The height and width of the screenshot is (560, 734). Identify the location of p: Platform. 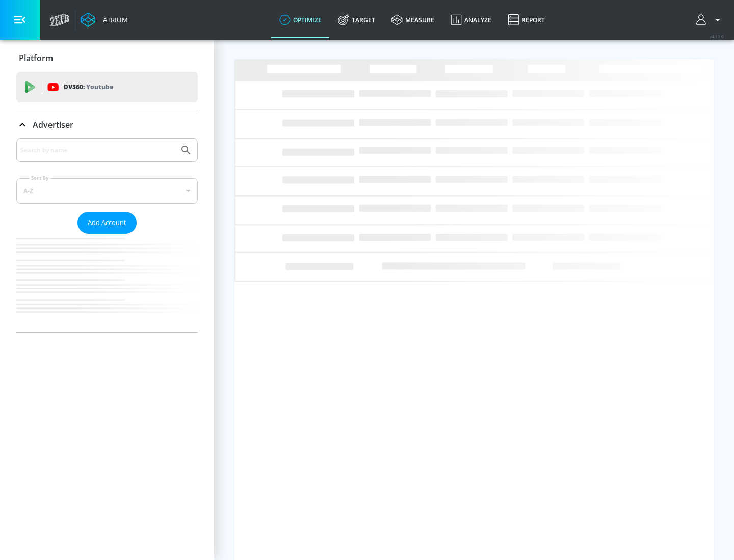
(36, 58).